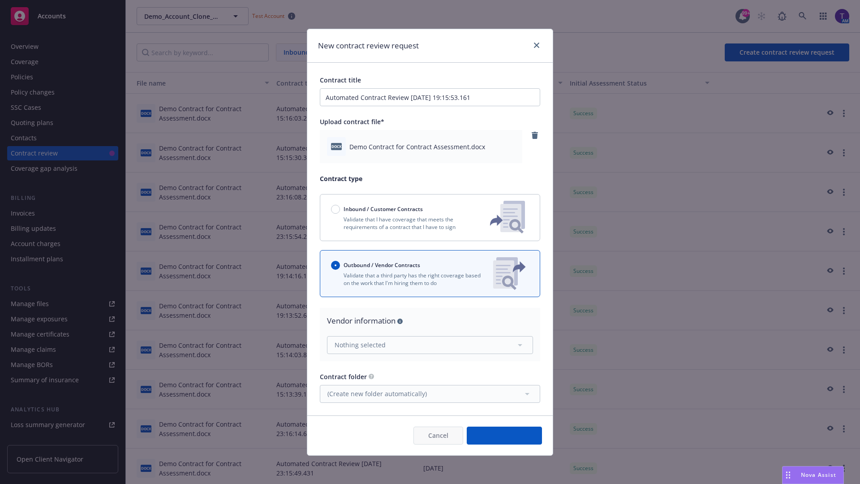  Describe the element at coordinates (343, 376) in the screenshot. I see `span: Contract folder` at that location.